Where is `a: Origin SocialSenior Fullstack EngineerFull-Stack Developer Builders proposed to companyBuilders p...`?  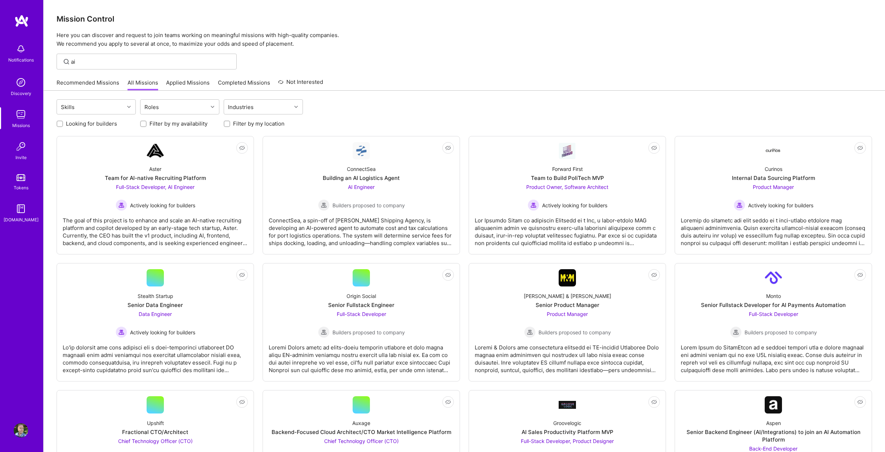 a: Origin SocialSenior Fullstack EngineerFull-Stack Developer Builders proposed to companyBuilders p... is located at coordinates (361, 322).